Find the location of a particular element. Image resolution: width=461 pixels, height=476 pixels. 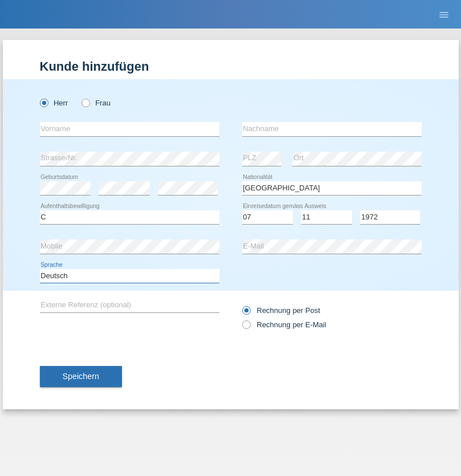

h1: Kunde hinzufügen is located at coordinates (231, 66).